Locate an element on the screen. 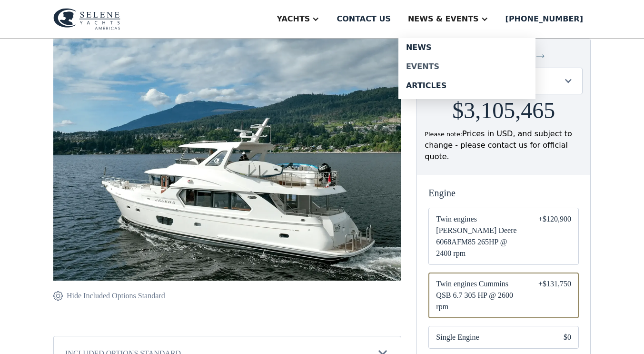 The width and height of the screenshot is (644, 354). a: News is located at coordinates (467, 48).